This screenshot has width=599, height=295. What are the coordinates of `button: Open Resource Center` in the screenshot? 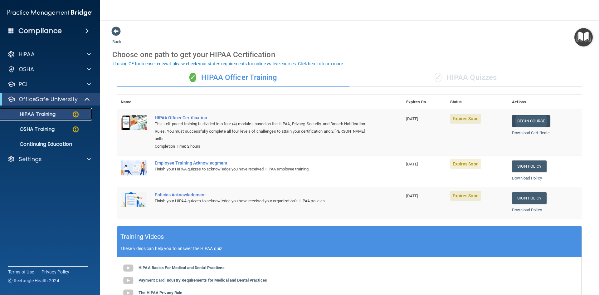 It's located at (584, 37).